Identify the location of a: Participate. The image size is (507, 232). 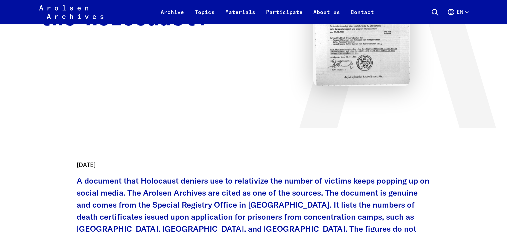
(284, 16).